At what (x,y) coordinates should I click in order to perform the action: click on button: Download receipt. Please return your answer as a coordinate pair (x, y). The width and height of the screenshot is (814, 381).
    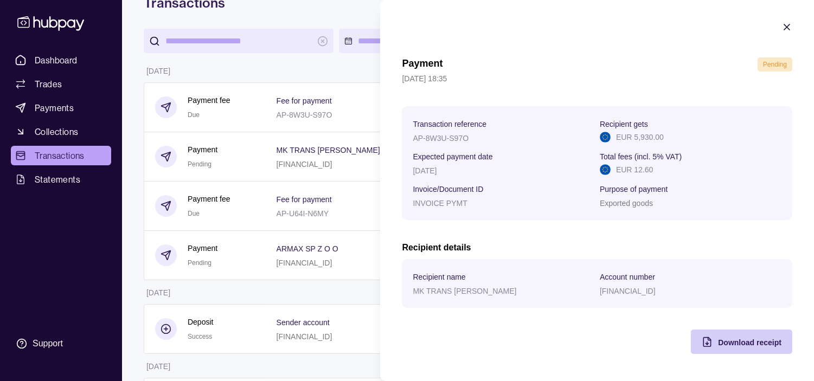
    Looking at the image, I should click on (741, 342).